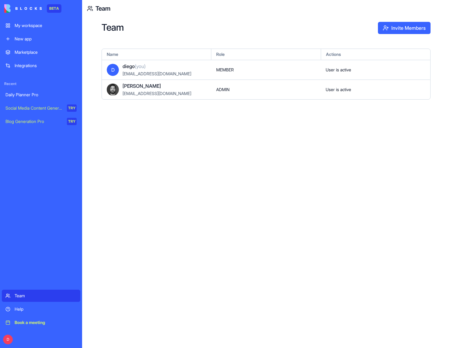  Describe the element at coordinates (41, 95) in the screenshot. I see `a: Daily Planner Pro` at that location.